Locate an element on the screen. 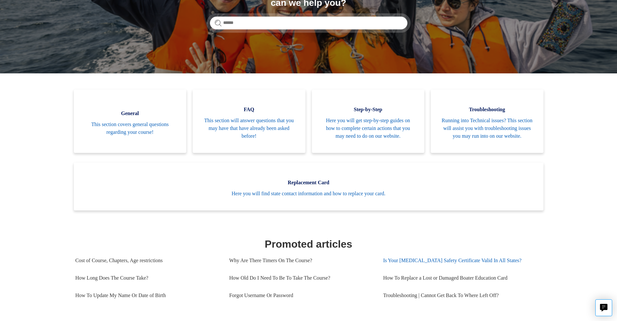  span: General is located at coordinates (130, 114).